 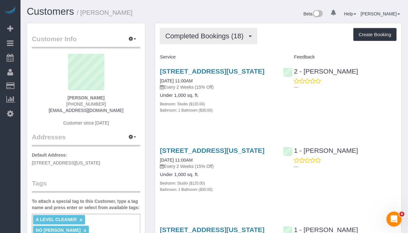 What do you see at coordinates (340, 57) in the screenshot?
I see `h4: Feedback` at bounding box center [340, 57].